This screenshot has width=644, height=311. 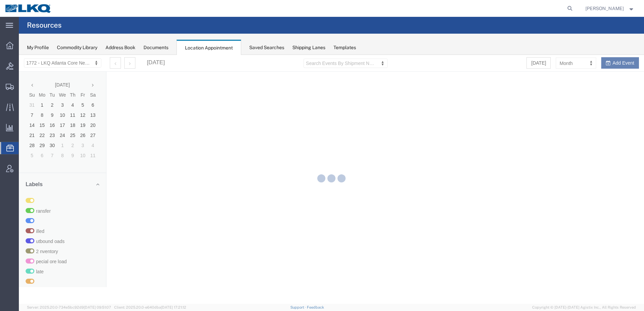 What do you see at coordinates (344, 48) in the screenshot?
I see `div: Templates` at bounding box center [344, 48].